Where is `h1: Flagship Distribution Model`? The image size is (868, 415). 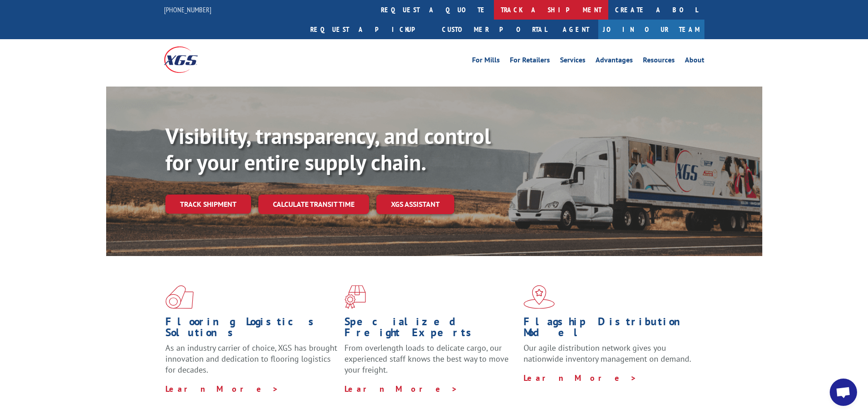 h1: Flagship Distribution Model is located at coordinates (610, 329).